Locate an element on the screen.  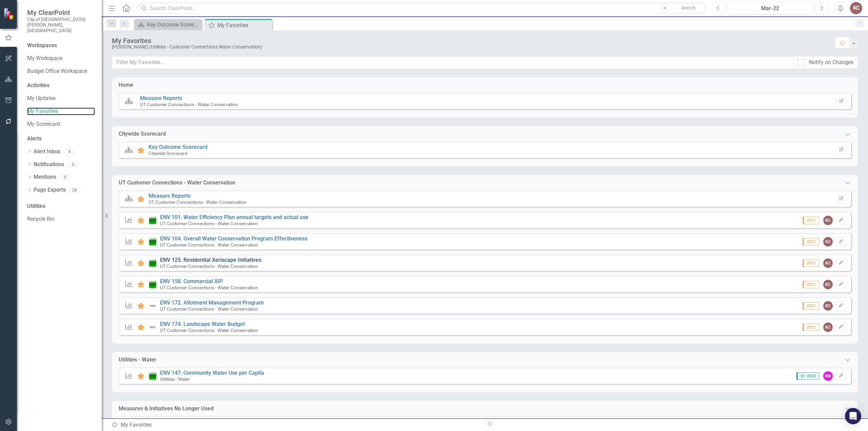
div: Alerts is located at coordinates (61, 139).